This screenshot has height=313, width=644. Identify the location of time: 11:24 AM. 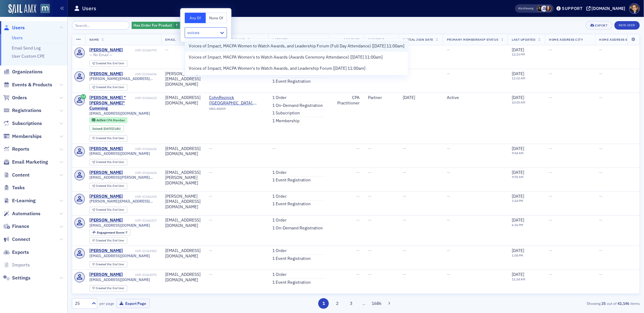
(519, 279).